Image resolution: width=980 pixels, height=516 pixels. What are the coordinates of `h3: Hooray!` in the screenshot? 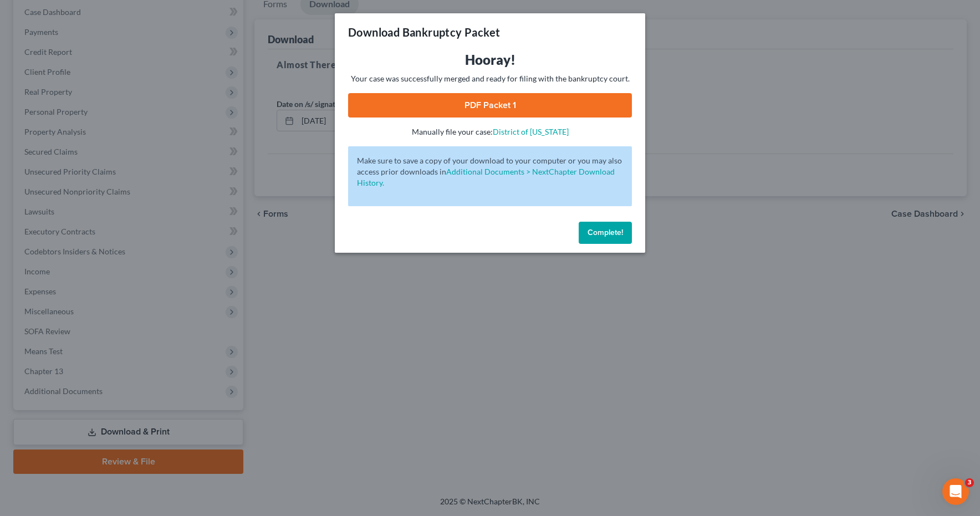 It's located at (490, 60).